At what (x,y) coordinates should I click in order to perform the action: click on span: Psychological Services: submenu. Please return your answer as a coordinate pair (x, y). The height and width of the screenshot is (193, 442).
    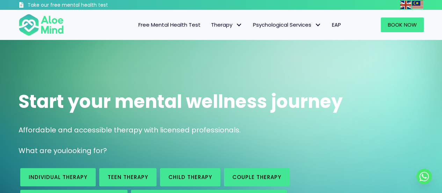
    Looking at the image, I should click on (318, 25).